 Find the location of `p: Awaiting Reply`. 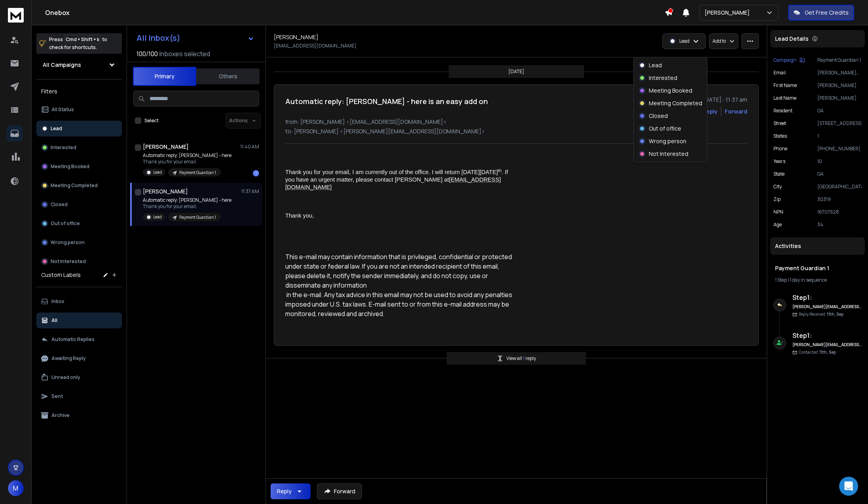

p: Awaiting Reply is located at coordinates (69, 359).